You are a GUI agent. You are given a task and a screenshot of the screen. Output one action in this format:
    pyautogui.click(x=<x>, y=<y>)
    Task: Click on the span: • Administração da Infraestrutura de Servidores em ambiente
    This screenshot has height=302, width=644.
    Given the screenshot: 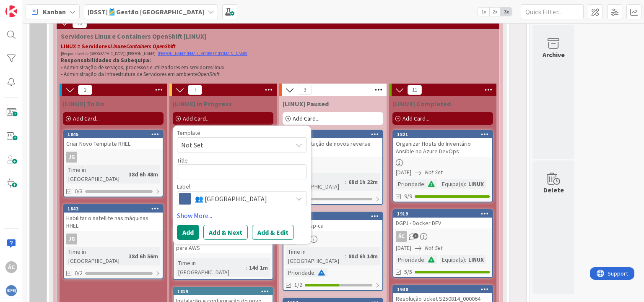 What is the action you would take?
    pyautogui.click(x=129, y=74)
    